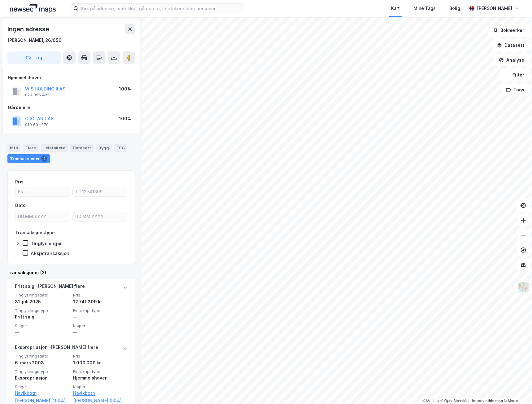  I want to click on img: logo.a4113a55bc3d86da70a041830d287a7e.svg, so click(33, 8).